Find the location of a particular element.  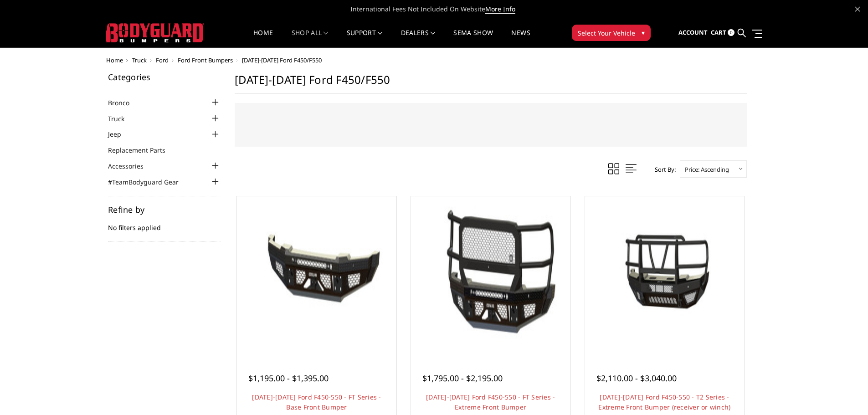

button: Select Your Vehicle is located at coordinates (611, 33).